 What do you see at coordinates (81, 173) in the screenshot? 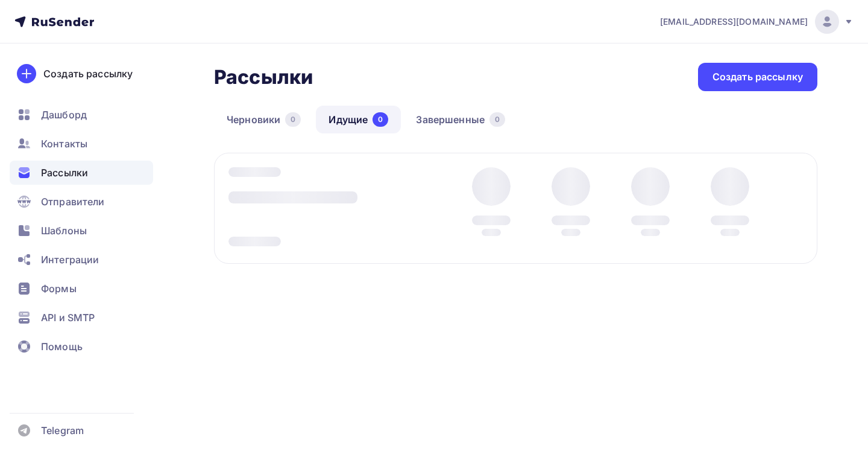
I see `a: Рассылки` at bounding box center [81, 173].